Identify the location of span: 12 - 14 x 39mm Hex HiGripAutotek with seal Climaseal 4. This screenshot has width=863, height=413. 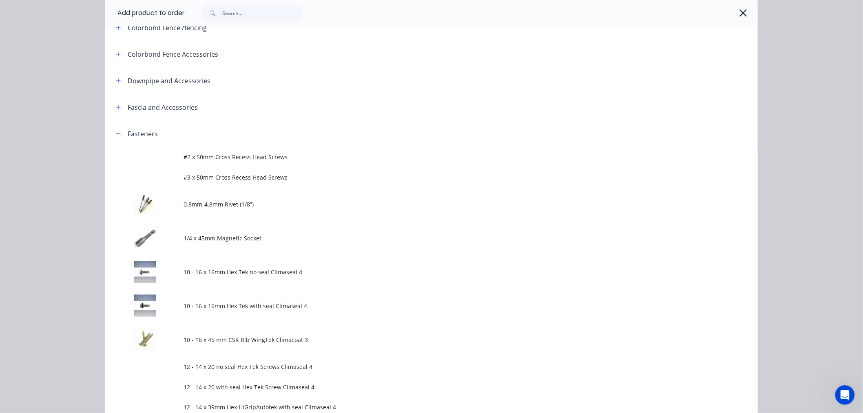
(413, 407).